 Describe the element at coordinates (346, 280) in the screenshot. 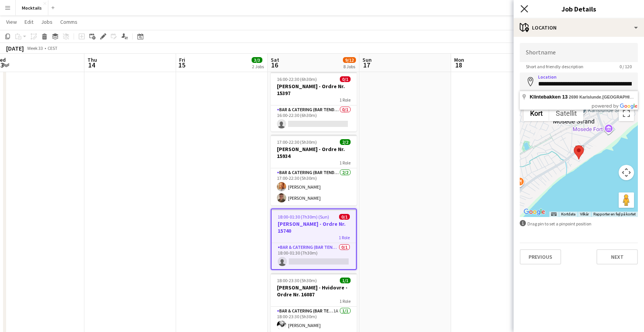

I see `span: 1/1` at that location.